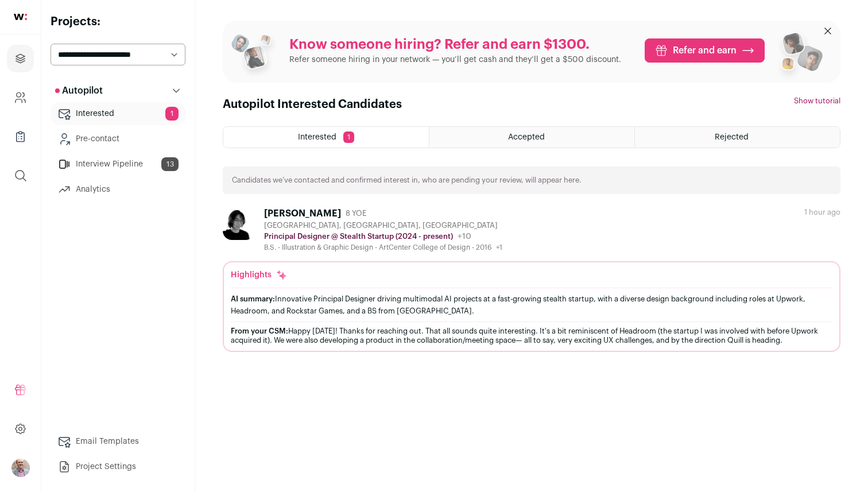 This screenshot has width=868, height=492. I want to click on span: From your CSM:, so click(259, 330).